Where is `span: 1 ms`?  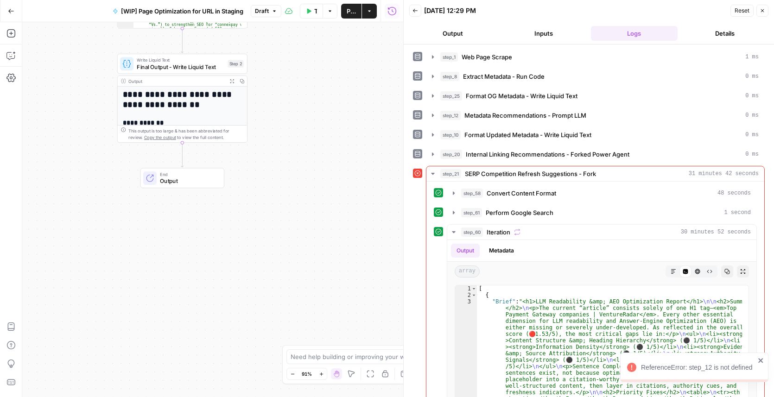 span: 1 ms is located at coordinates (752, 57).